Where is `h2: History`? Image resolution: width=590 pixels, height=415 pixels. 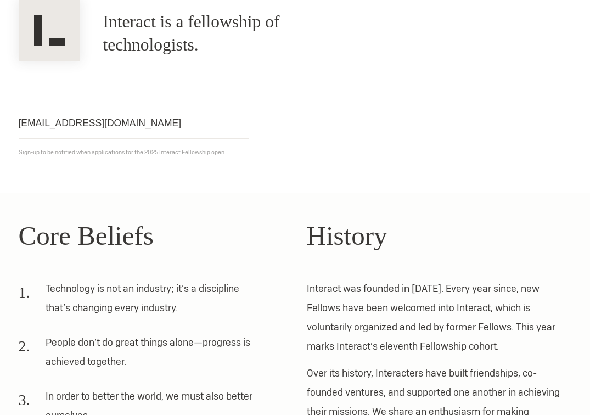
h2: History is located at coordinates (439, 236).